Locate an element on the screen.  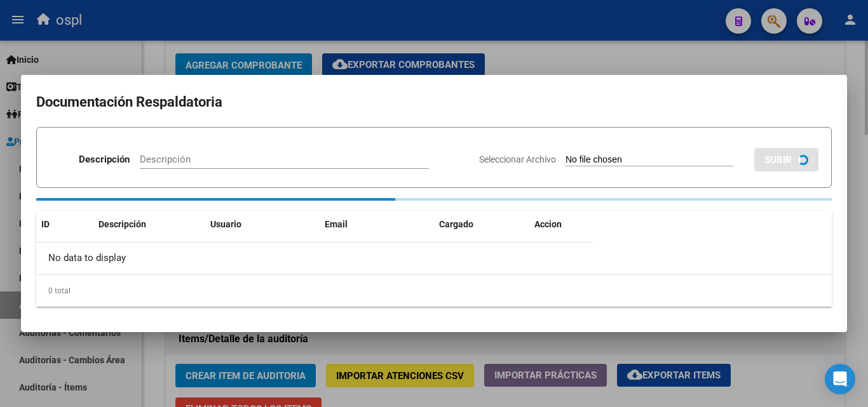
h2: Documentación Respaldatoria is located at coordinates (434, 102).